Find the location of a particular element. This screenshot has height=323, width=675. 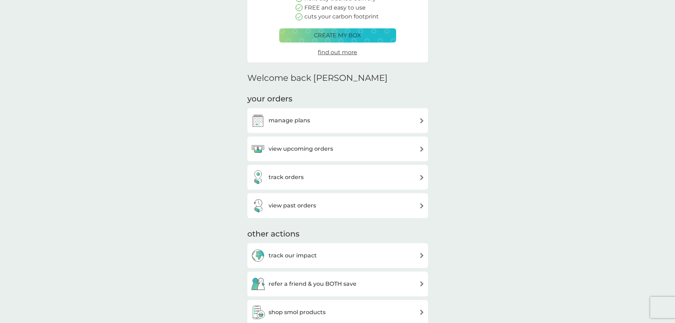

p: cuts your carbon footprint is located at coordinates (341, 17).